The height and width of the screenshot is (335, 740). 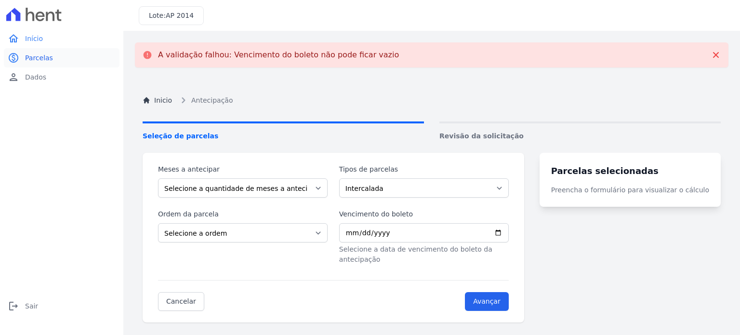 I want to click on p: Preencha o formulário para visualizar o cálculo, so click(x=630, y=190).